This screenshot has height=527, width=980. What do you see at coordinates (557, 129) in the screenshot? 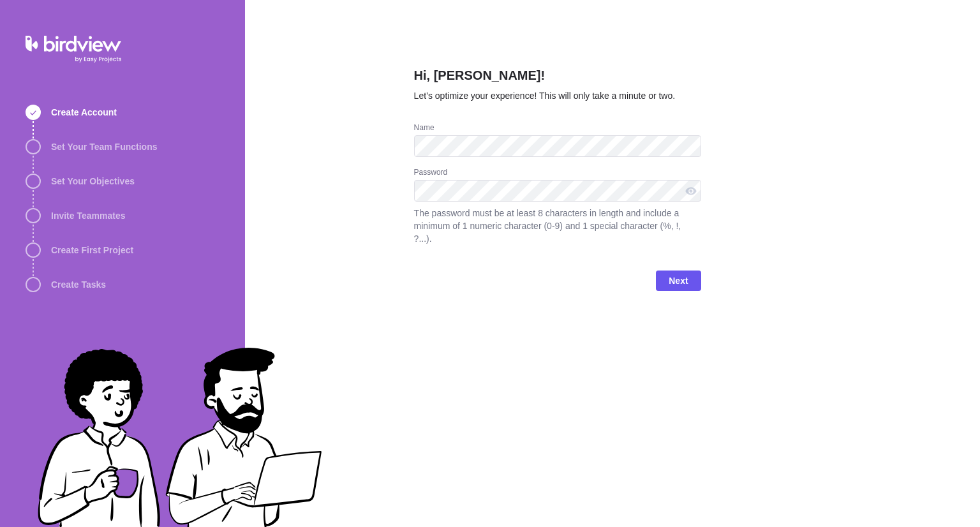
I see `div: Name` at bounding box center [557, 129].